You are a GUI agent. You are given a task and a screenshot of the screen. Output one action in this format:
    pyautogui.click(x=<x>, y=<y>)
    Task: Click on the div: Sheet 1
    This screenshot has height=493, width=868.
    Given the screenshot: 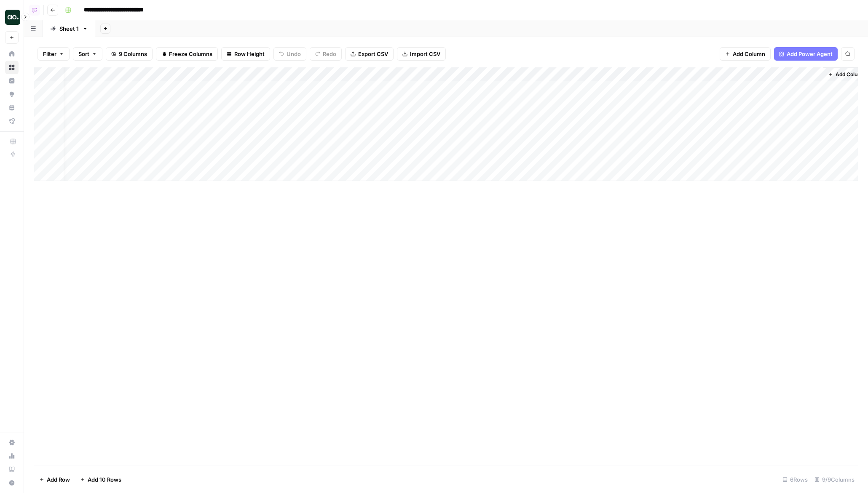 What is the action you would take?
    pyautogui.click(x=69, y=29)
    